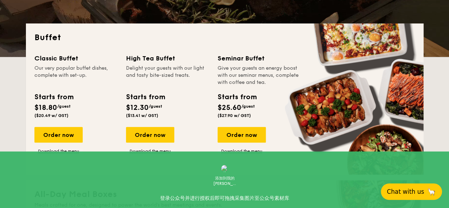 Image resolution: width=449 pixels, height=208 pixels. I want to click on span: ($20.49 w/ GST), so click(51, 115).